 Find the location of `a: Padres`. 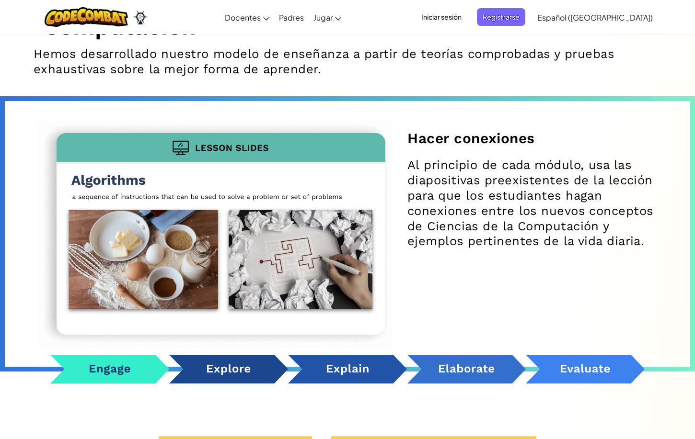

a: Padres is located at coordinates (291, 17).